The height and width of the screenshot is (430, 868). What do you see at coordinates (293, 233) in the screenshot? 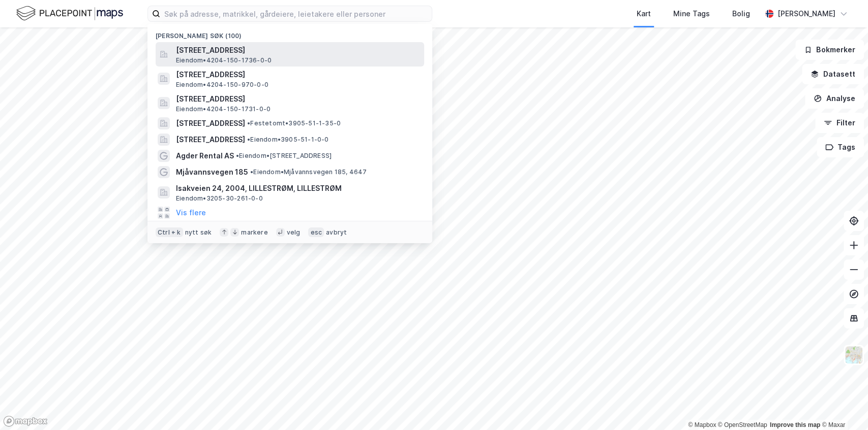
I see `div: velg` at bounding box center [293, 233].